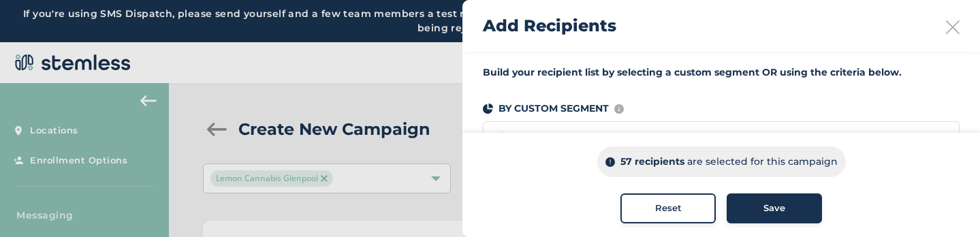  I want to click on img: icon-info-dark-48f6c5f3.svg, so click(610, 162).